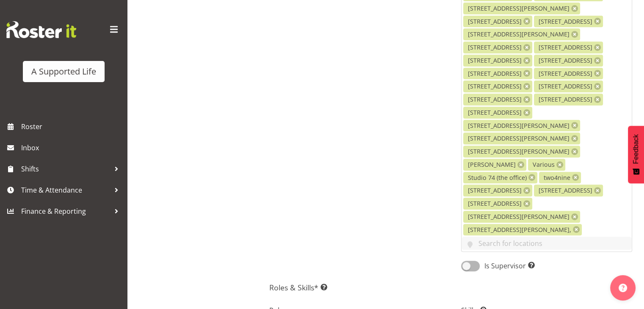 Image resolution: width=644 pixels, height=309 pixels. I want to click on div: A Supported Life, so click(63, 72).